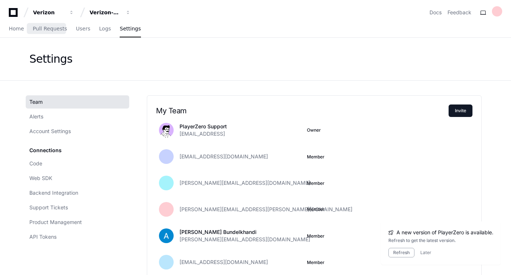  Describe the element at coordinates (77, 222) in the screenshot. I see `a: Product Management` at that location.